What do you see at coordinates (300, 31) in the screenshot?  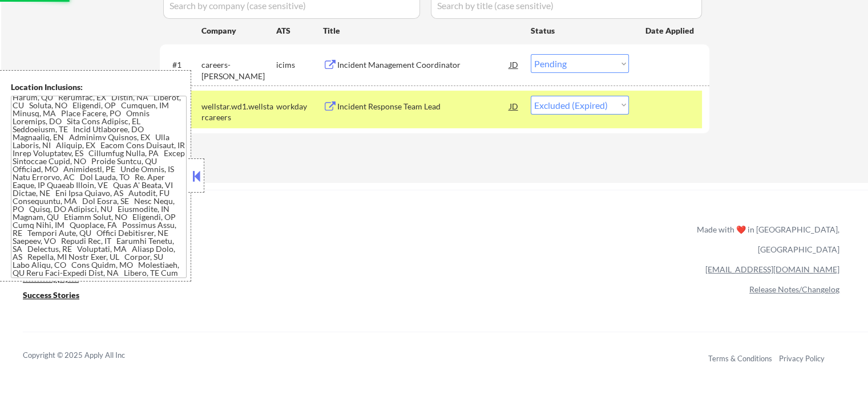 I see `div: ATS` at bounding box center [300, 31].